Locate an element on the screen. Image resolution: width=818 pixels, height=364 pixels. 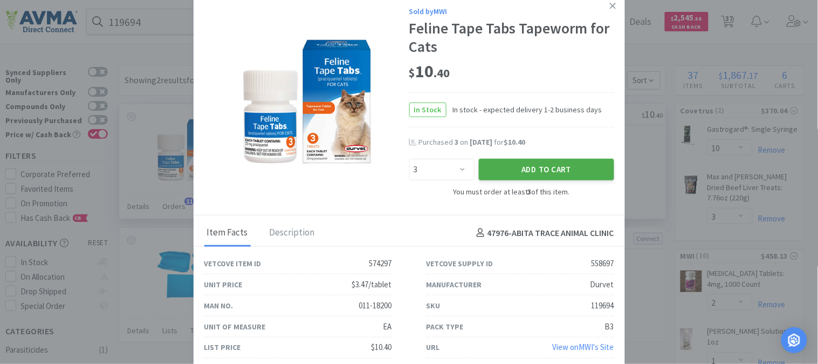
span: 10 is located at coordinates (430, 71).